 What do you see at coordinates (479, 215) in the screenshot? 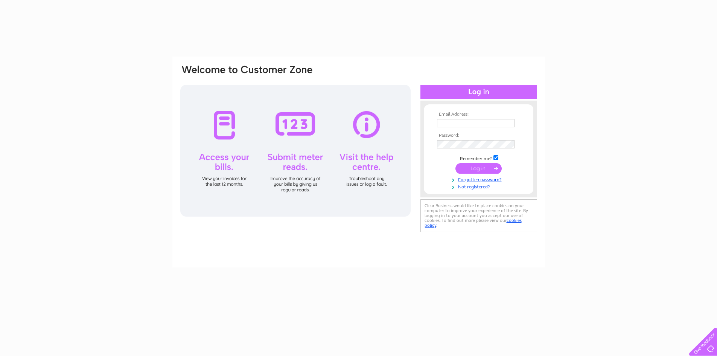
I see `div: Clear Business would like to place cookies on your computer to improve your experience of the sit...` at bounding box center [479, 215].